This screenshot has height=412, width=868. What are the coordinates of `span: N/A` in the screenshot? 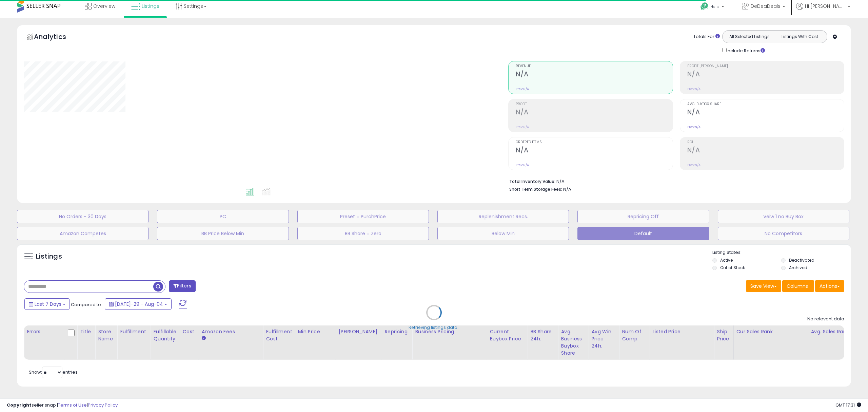 It's located at (567, 189).